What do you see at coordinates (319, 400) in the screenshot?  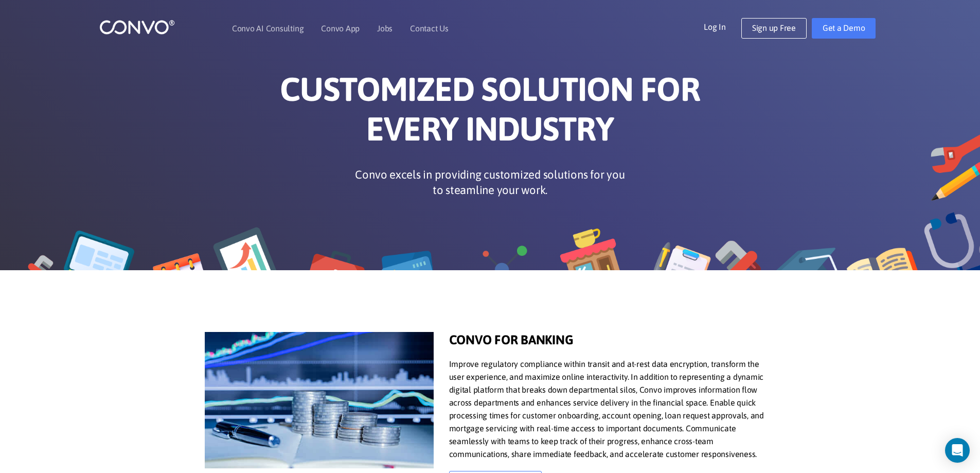 I see `img: convo for banking` at bounding box center [319, 400].